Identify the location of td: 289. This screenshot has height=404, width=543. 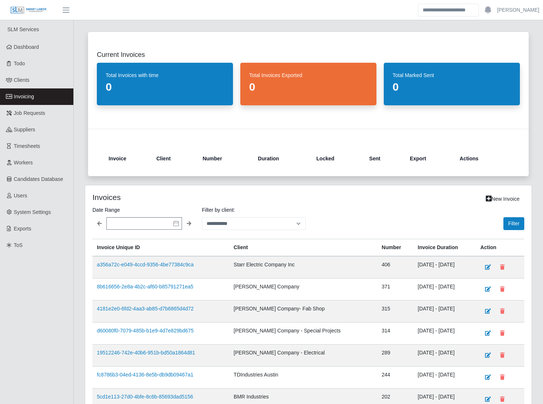
(395, 355).